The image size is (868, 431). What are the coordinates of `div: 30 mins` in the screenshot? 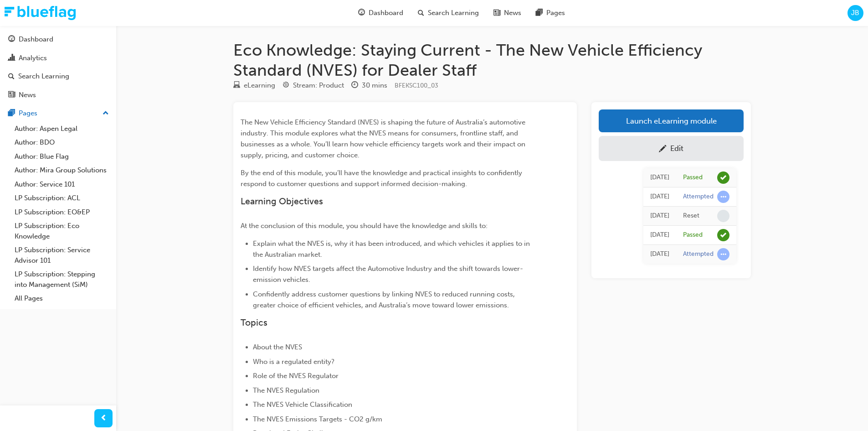 It's located at (374, 86).